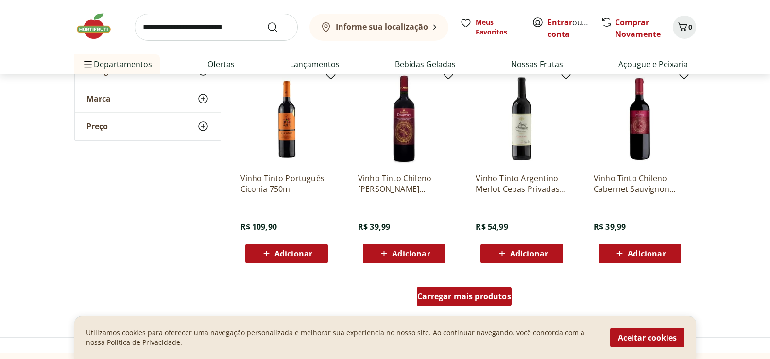 The image size is (770, 359). I want to click on button: Submit Search, so click(279, 27).